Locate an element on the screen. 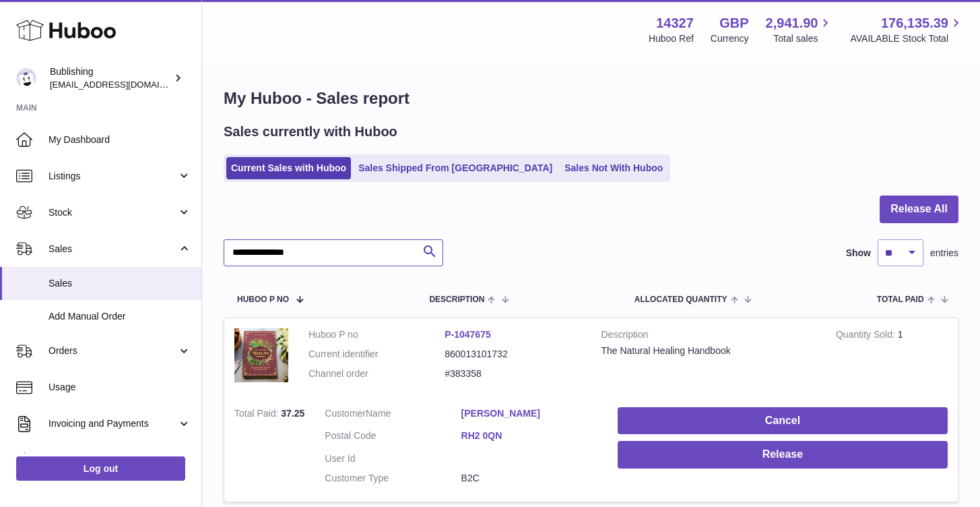  span: 2,941.90 is located at coordinates (792, 23).